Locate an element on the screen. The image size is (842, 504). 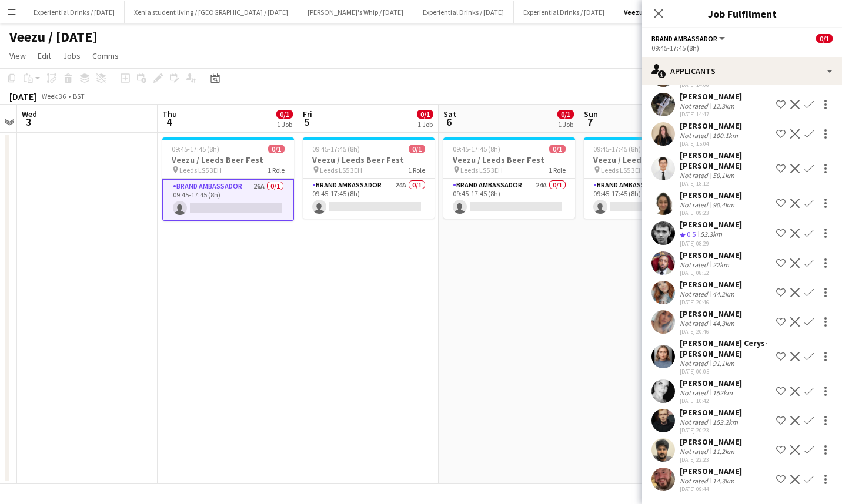
span: Fri is located at coordinates (308, 114).